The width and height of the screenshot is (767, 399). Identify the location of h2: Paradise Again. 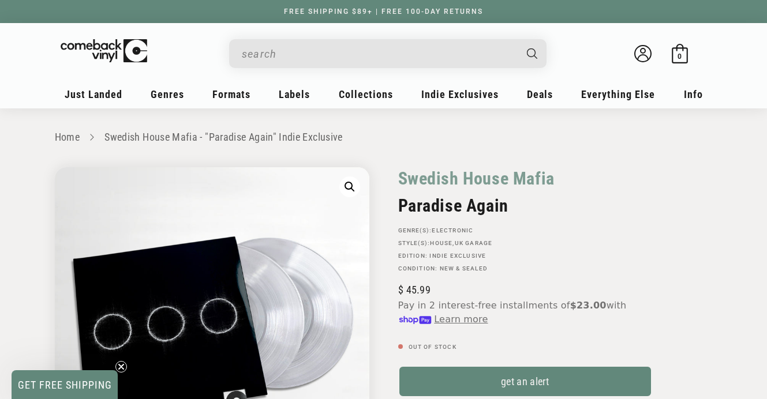
(525, 205).